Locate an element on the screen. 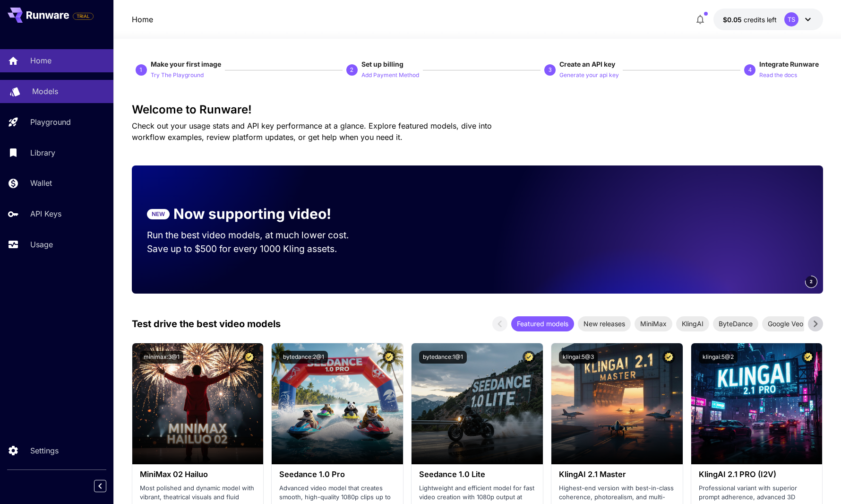 The width and height of the screenshot is (841, 504). p: Save up to $500 for every 1000 Kling assets. is located at coordinates (257, 249).